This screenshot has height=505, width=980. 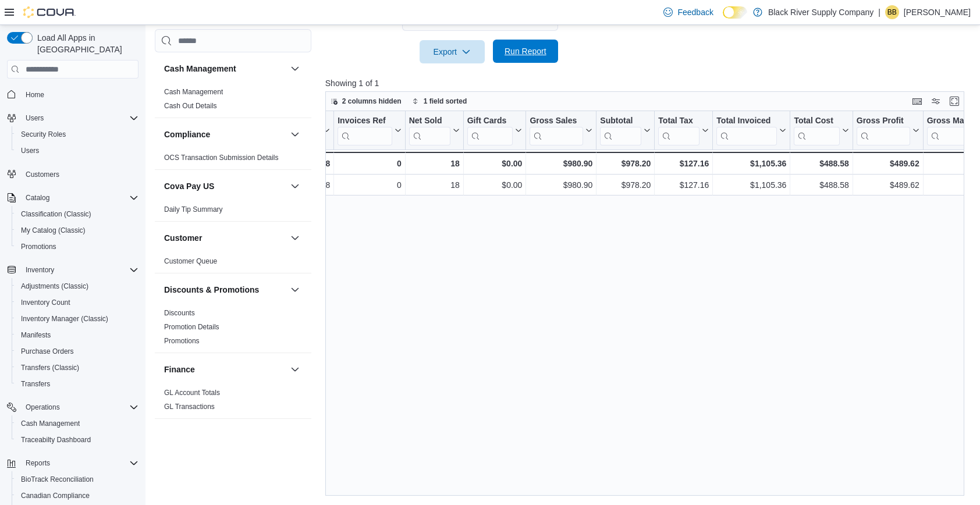 I want to click on span: Operations, so click(x=79, y=407).